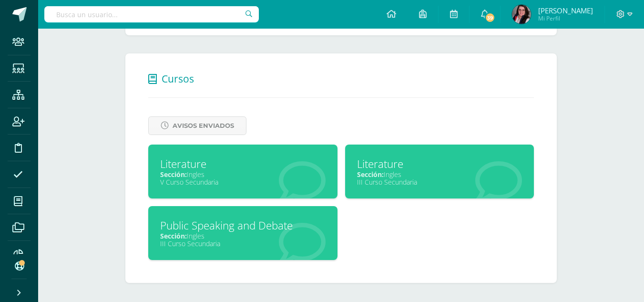  I want to click on a: LiteratureSección:InglesV Curso Secundaria, so click(243, 171).